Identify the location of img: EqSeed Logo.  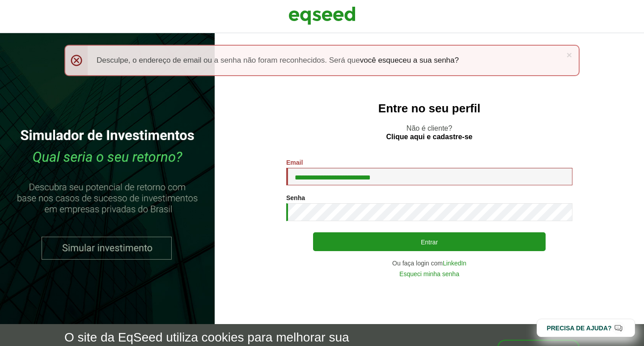
(322, 16).